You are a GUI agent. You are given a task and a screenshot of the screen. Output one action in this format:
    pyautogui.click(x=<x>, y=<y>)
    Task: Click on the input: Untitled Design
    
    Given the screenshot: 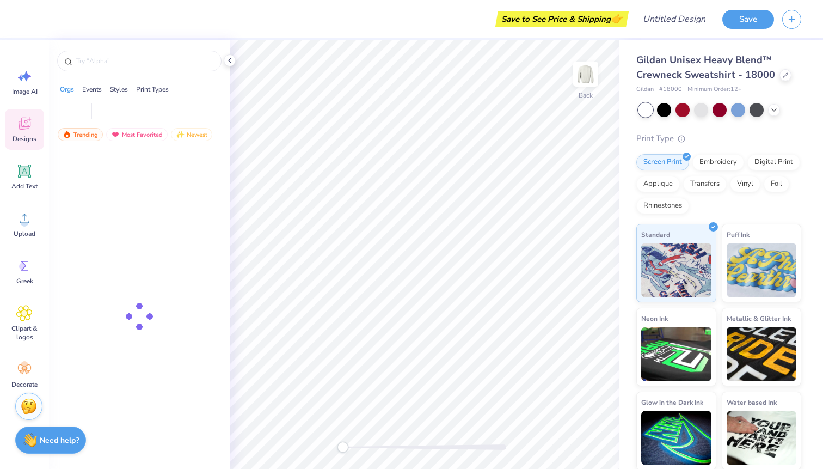 What is the action you would take?
    pyautogui.click(x=674, y=19)
    